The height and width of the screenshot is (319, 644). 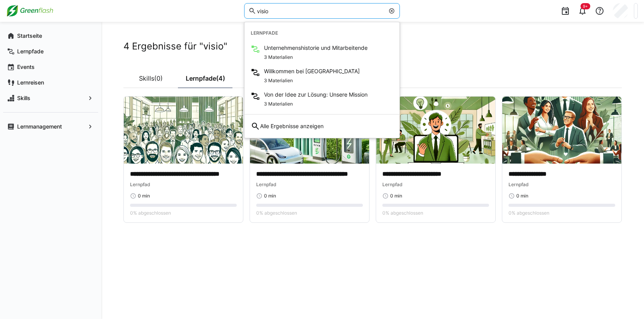 I want to click on span: (0), so click(x=159, y=78).